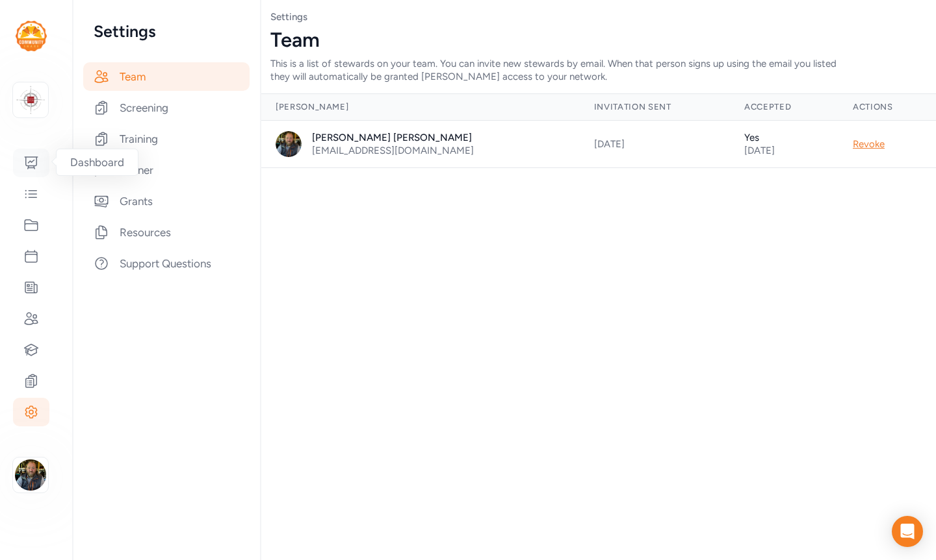 This screenshot has height=560, width=936. I want to click on div: Open Intercom Messenger, so click(907, 532).